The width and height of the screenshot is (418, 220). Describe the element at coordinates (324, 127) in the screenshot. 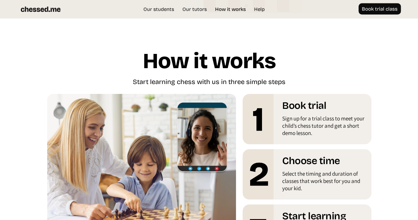

I see `div: Sign up for a trial class to meet your child’s chess tutor and get a short demo lesson.` at that location.